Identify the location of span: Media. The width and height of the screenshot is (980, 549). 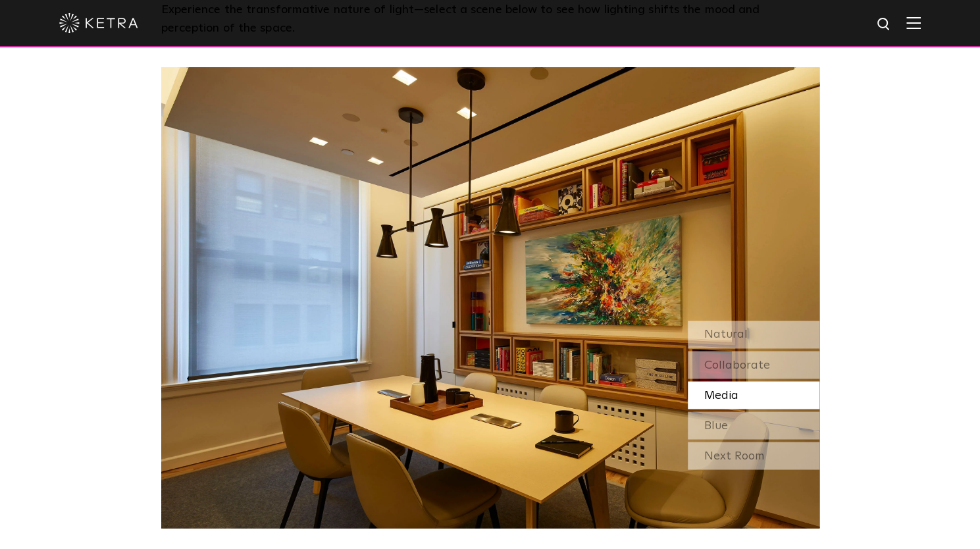
(722, 395).